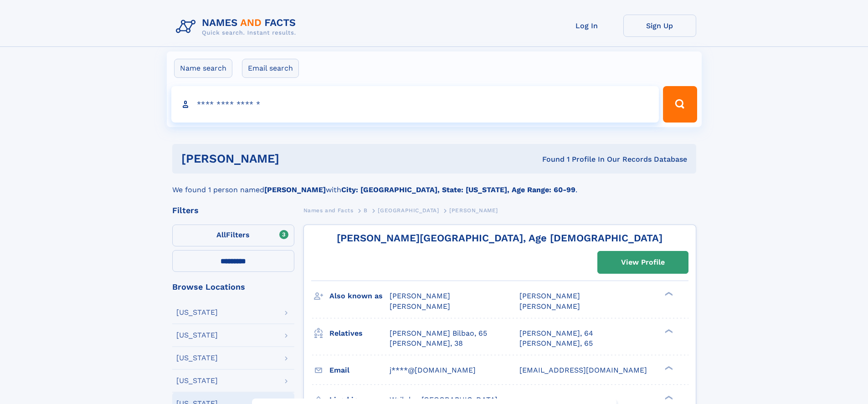  What do you see at coordinates (643, 263) in the screenshot?
I see `div: View Profile` at bounding box center [643, 263].